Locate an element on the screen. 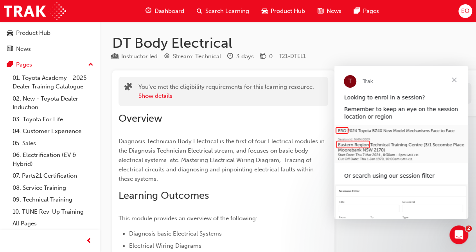 This screenshot has height=252, width=476. a: 05. Sales is located at coordinates (53, 143).